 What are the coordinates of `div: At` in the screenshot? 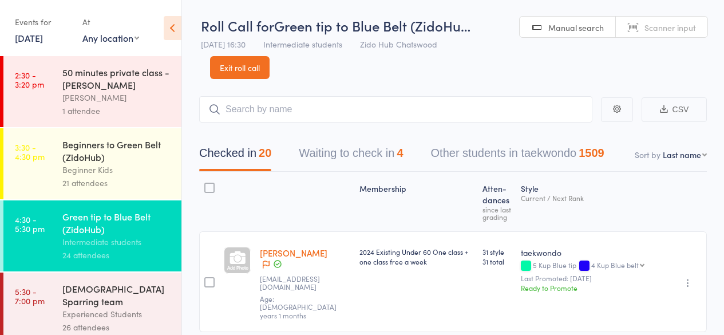 It's located at (111, 22).